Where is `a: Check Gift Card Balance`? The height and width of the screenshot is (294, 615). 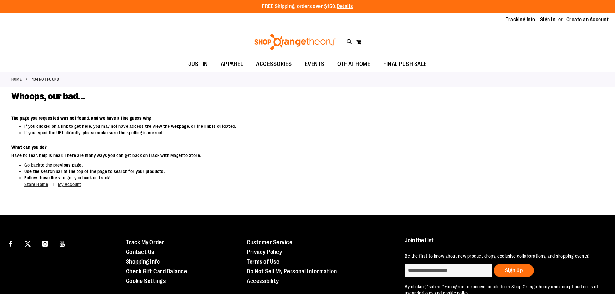
a: Check Gift Card Balance is located at coordinates (156, 271).